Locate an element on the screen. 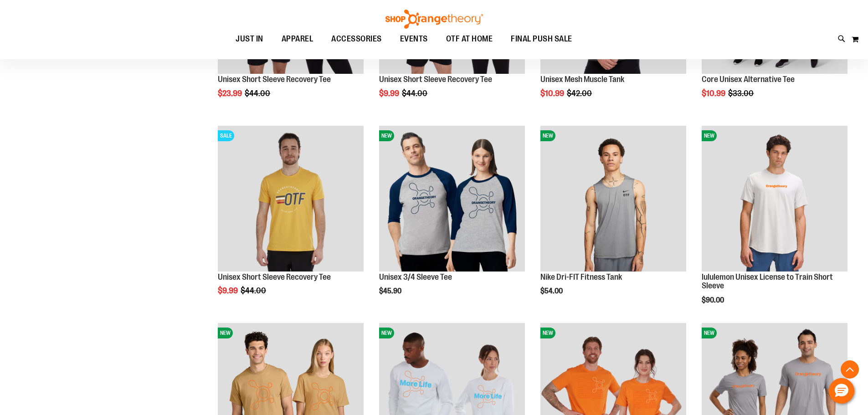 The height and width of the screenshot is (415, 868). a: OTF AT HOME is located at coordinates (470, 39).